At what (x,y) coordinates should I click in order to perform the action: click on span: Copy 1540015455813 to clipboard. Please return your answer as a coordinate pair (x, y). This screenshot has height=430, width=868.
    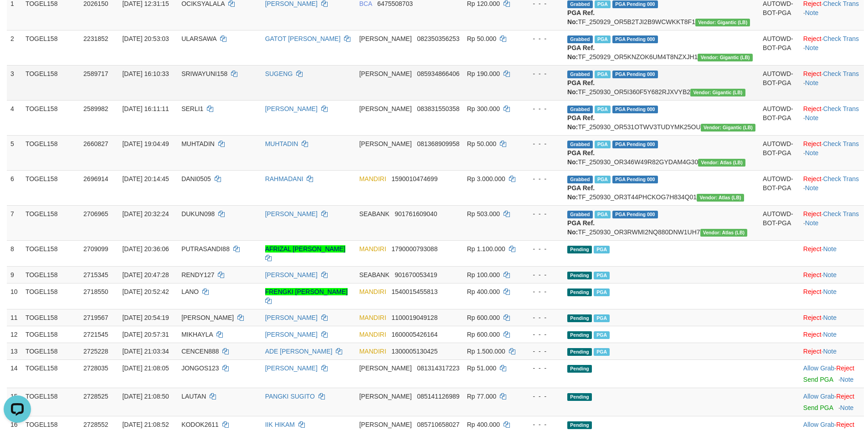
    Looking at the image, I should click on (414, 292).